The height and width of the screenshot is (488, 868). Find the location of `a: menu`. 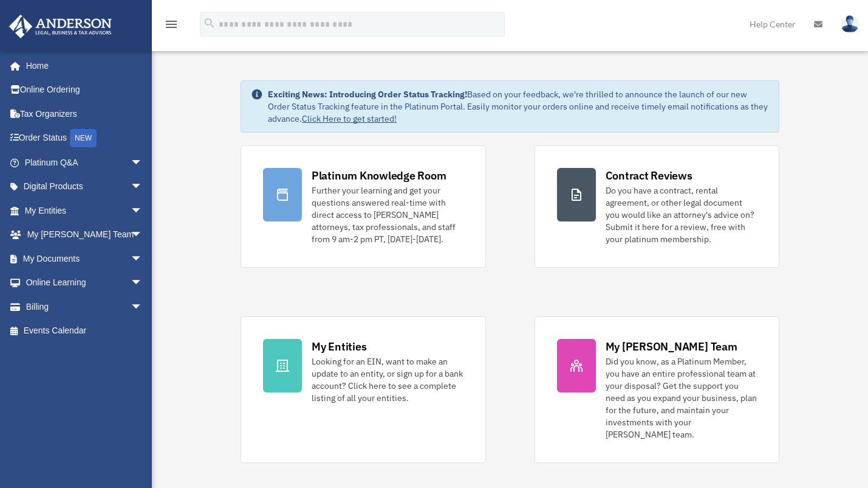

a: menu is located at coordinates (172, 26).